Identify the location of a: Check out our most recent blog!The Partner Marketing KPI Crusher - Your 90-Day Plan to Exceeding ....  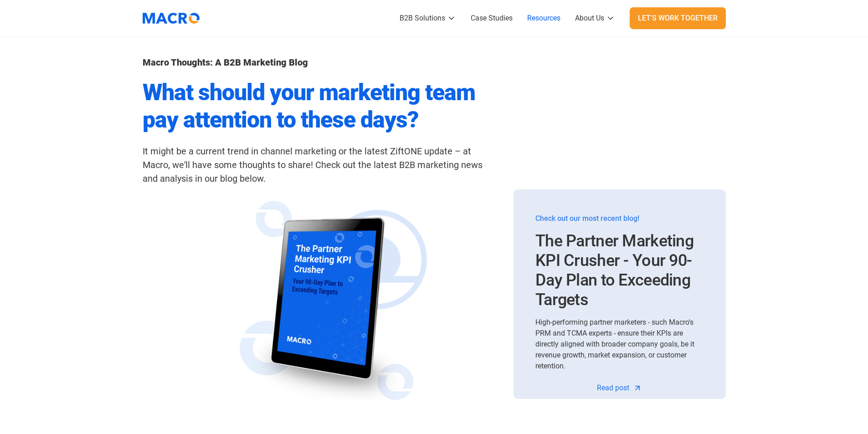
(619, 257).